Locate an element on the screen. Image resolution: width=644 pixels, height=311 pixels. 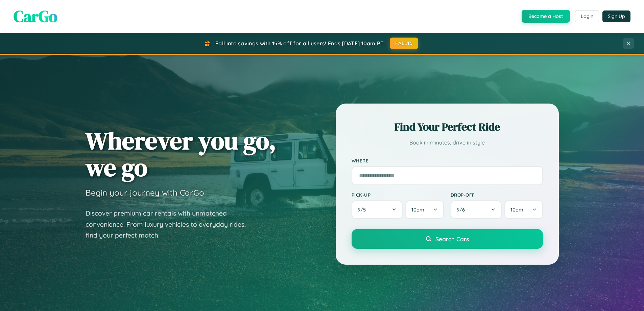
label: Drop-off is located at coordinates (497, 194).